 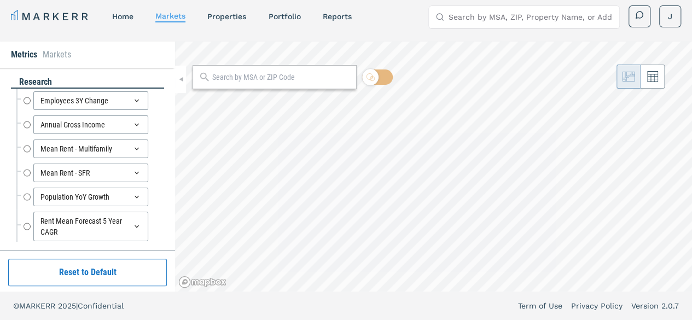 I want to click on span: J, so click(x=670, y=16).